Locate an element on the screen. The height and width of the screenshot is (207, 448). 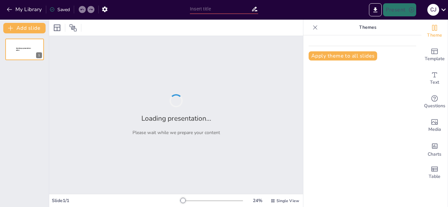
div: Get real-time input from your audience is located at coordinates (434, 102).